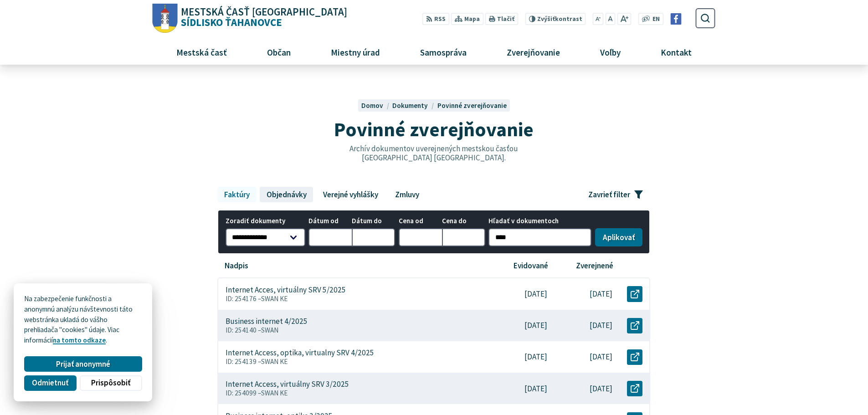 This screenshot has width=868, height=415. Describe the element at coordinates (201, 52) in the screenshot. I see `span: Mestská časť` at that location.